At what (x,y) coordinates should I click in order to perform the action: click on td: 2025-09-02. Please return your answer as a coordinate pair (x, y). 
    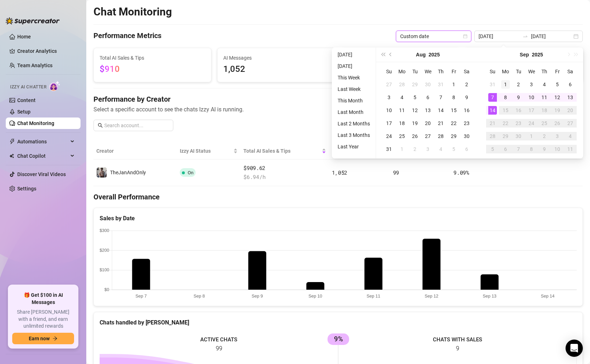
    Looking at the image, I should click on (518, 84).